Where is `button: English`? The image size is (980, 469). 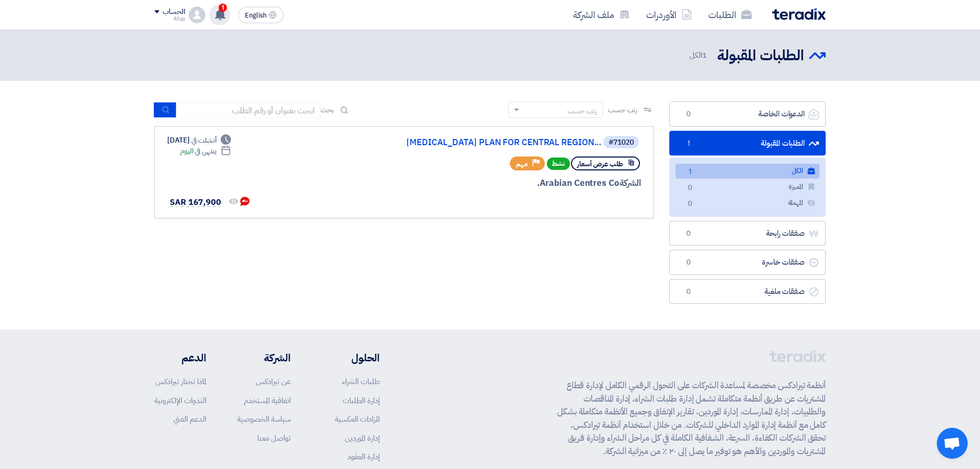
button: English is located at coordinates (261, 15).